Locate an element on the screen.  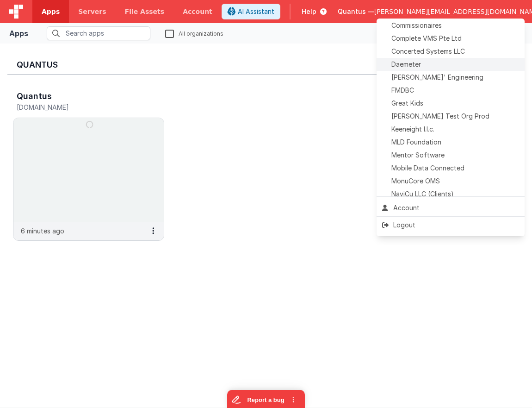
span: Great Kids is located at coordinates (407, 103).